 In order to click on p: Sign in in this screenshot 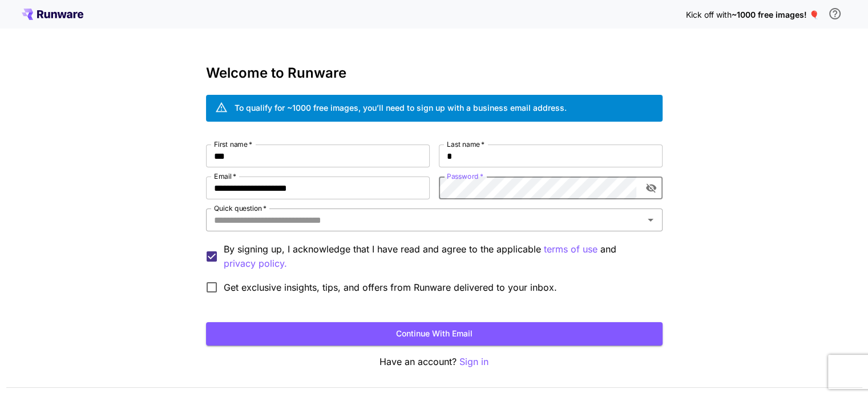, I will do `click(474, 361)`.